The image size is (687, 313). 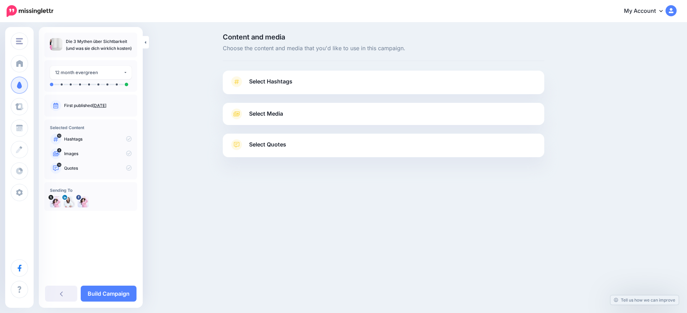 I want to click on img: 242188144_1617179545154087_6197013731495091527_n-bsa134035.jpg, so click(x=83, y=202).